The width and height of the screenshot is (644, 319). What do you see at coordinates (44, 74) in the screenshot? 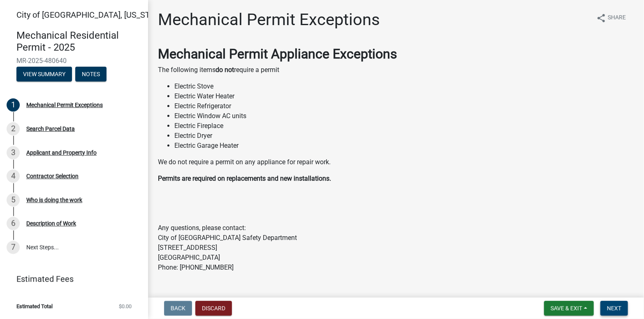
I see `wm-modal-confirm: Summary` at bounding box center [44, 74].